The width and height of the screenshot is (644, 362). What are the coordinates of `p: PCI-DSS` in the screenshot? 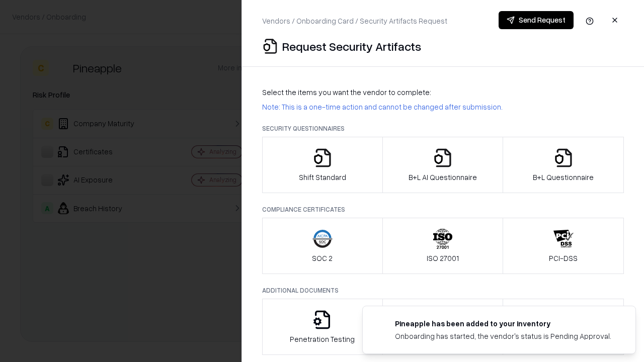 It's located at (563, 258).